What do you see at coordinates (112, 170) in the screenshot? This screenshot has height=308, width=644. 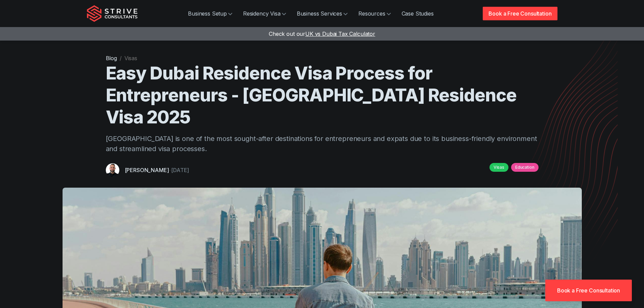 I see `img: aDXDSydWJ-7kSlbU_Untitleddesign-75-.png` at bounding box center [112, 170].